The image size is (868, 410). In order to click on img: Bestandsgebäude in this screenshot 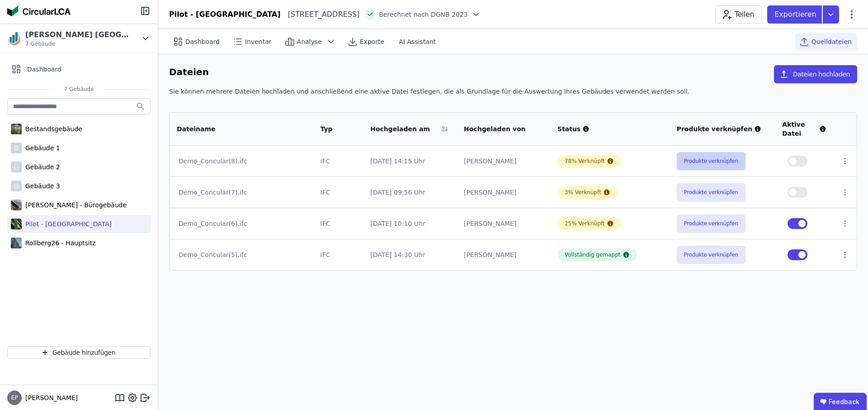, I will do `click(16, 129)`.